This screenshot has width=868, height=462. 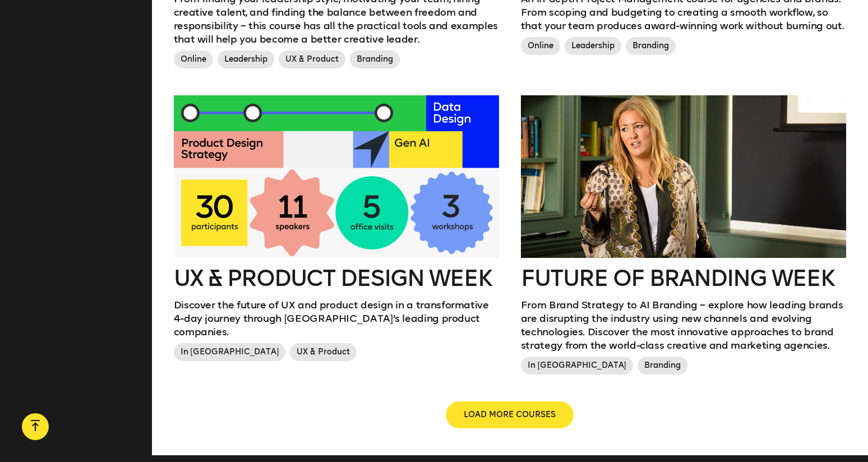 I want to click on button: LOAD MORE COURSES, so click(x=510, y=415).